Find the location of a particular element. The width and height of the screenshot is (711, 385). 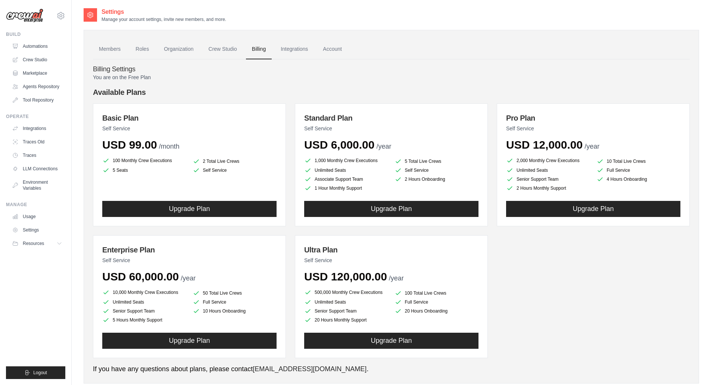

span: USD 60,000.00 is located at coordinates (140, 276).